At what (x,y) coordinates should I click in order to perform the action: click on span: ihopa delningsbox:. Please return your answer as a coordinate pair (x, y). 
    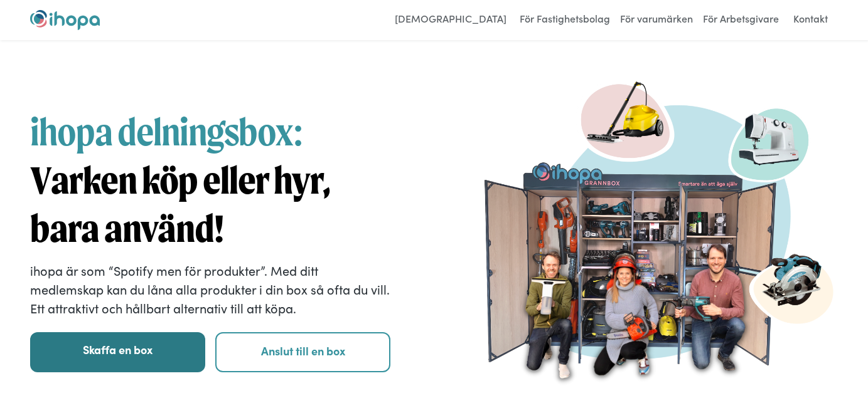
    Looking at the image, I should click on (167, 131).